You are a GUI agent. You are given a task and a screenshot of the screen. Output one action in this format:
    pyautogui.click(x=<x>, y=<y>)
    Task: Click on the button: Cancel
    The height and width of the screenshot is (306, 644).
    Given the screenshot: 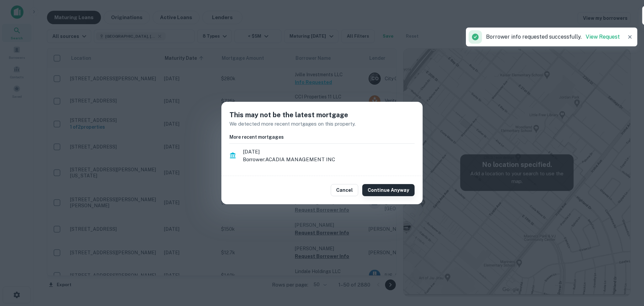 What is the action you would take?
    pyautogui.click(x=345, y=190)
    